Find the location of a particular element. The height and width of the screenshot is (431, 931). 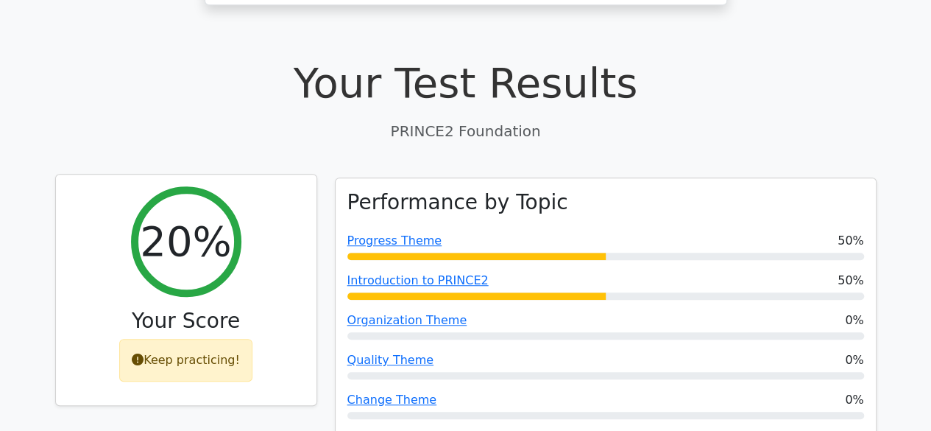

a: Change Theme is located at coordinates (392, 399).